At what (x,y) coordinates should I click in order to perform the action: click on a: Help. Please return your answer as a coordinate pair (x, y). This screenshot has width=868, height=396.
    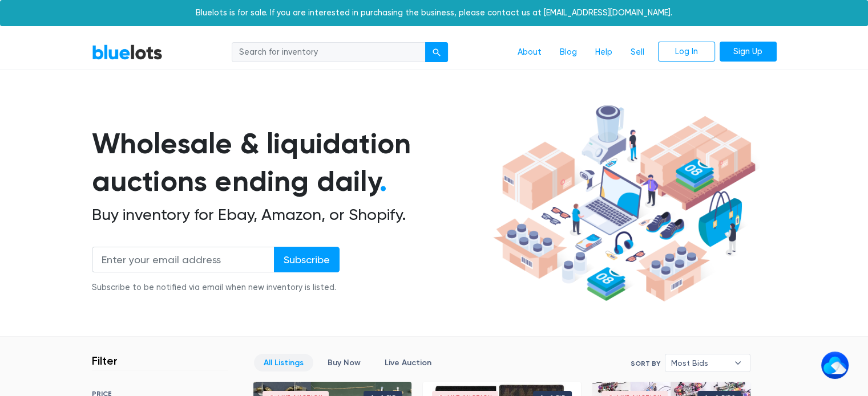
    Looking at the image, I should click on (604, 53).